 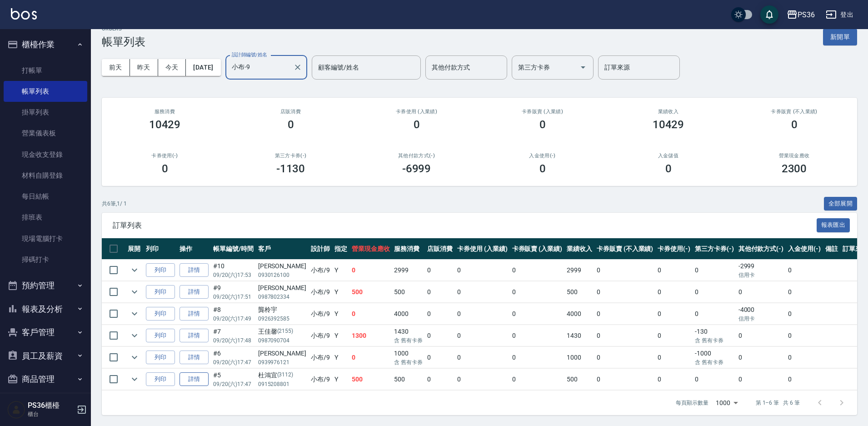 I want to click on th: 入金使用(-), so click(x=804, y=248).